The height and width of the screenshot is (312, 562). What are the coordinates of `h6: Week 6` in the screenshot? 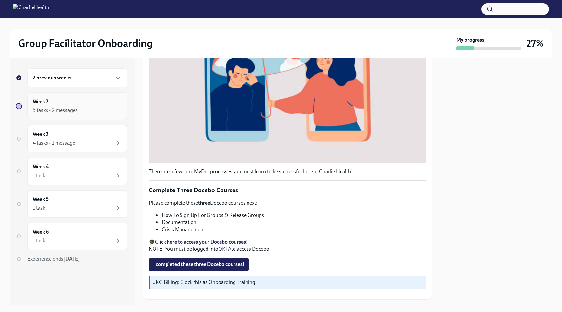 It's located at (41, 232).